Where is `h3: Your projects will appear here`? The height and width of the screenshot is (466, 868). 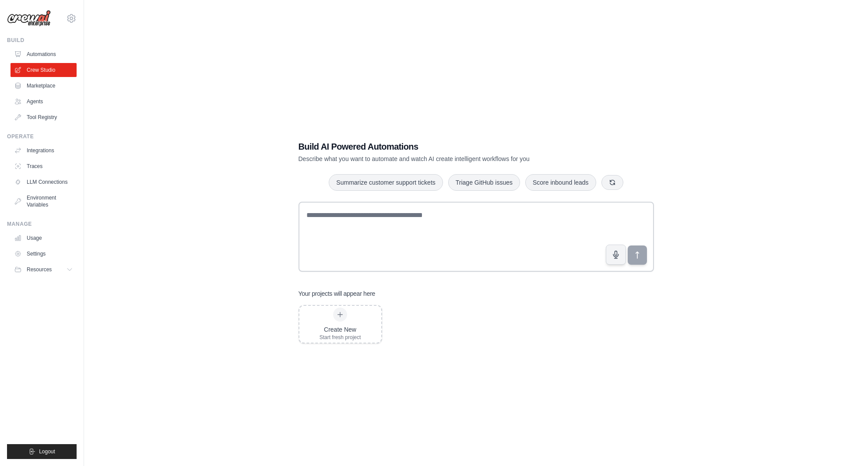 h3: Your projects will appear here is located at coordinates (337, 294).